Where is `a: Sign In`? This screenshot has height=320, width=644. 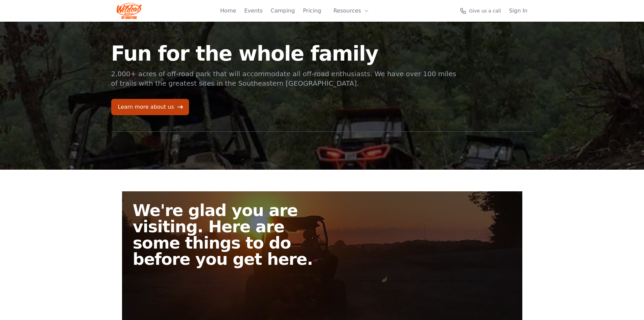
a: Sign In is located at coordinates (518, 11).